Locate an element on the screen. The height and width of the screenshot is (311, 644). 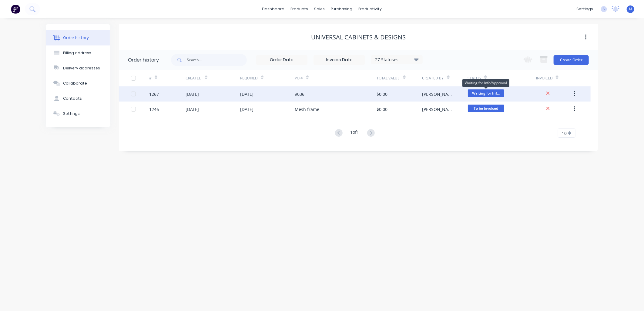
div: Settings is located at coordinates (71, 114).